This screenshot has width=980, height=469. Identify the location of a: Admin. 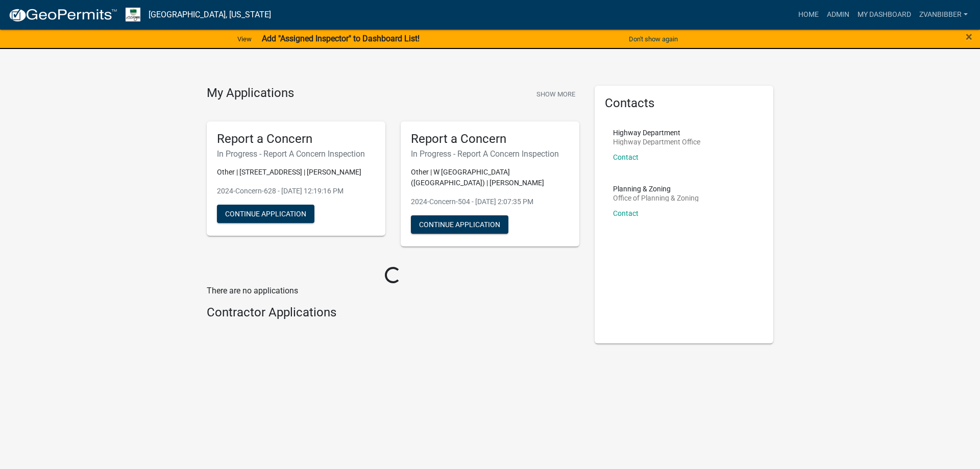
(838, 15).